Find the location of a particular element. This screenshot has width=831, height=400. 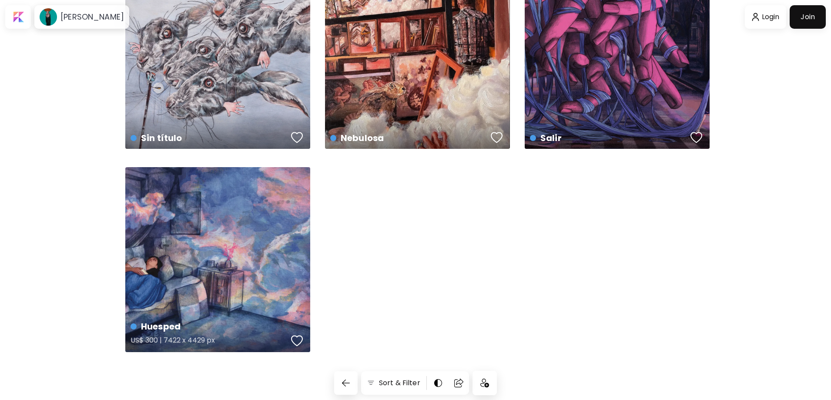

button: back is located at coordinates (346, 383).